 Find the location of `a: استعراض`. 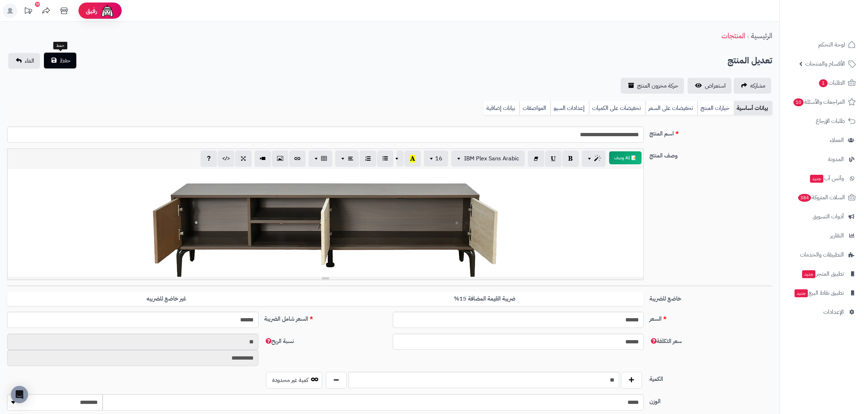

a: استعراض is located at coordinates (710, 86).